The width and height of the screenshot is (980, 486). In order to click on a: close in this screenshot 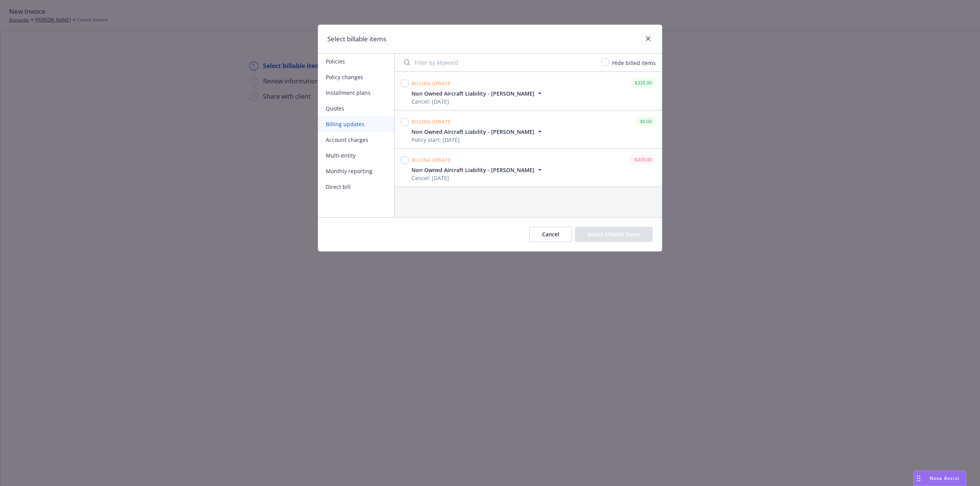, I will do `click(648, 39)`.